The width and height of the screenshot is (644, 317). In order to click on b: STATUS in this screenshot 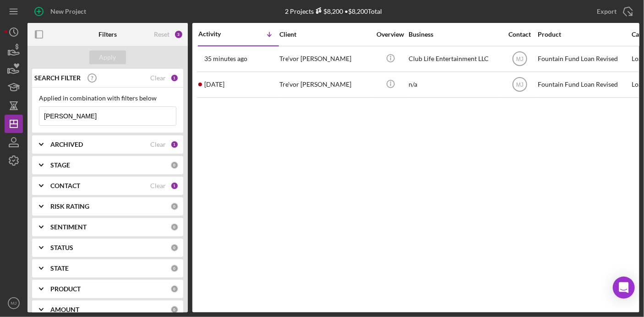, I will do `click(62, 247)`.